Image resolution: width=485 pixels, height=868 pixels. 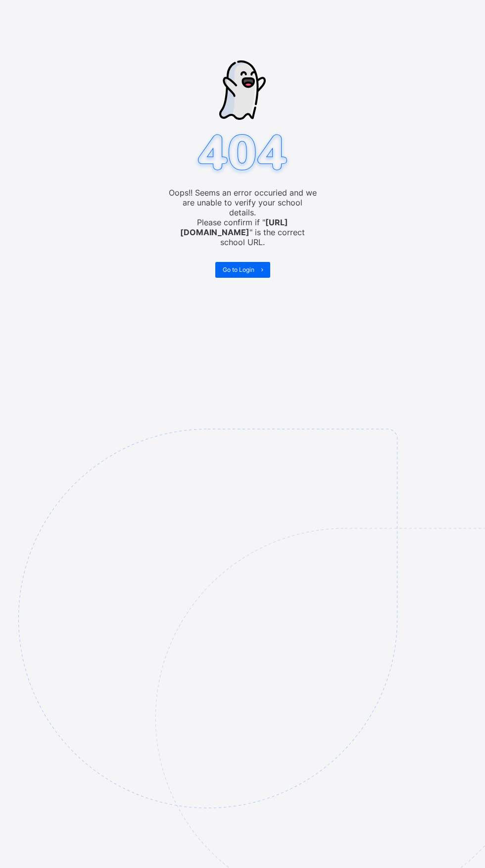 What do you see at coordinates (243, 153) in the screenshot?
I see `img: 404.8bbb34c871c4712298a25e20c4dc75c7.svg` at bounding box center [243, 153].